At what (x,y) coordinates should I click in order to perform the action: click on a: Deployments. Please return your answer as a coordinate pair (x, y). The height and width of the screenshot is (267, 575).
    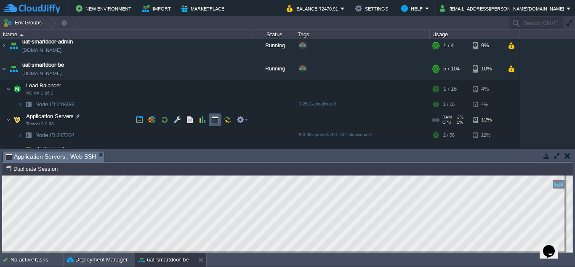
    Looking at the image, I should click on (51, 148).